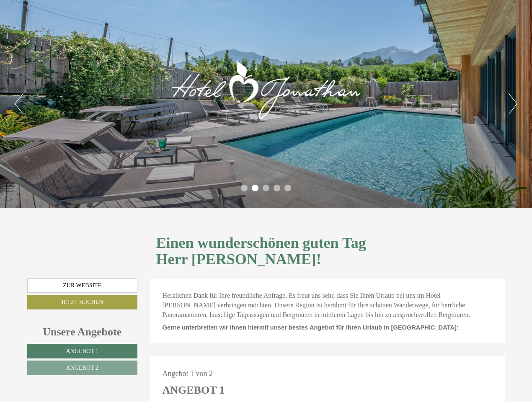 This screenshot has height=402, width=532. I want to click on button: Previous, so click(19, 104).